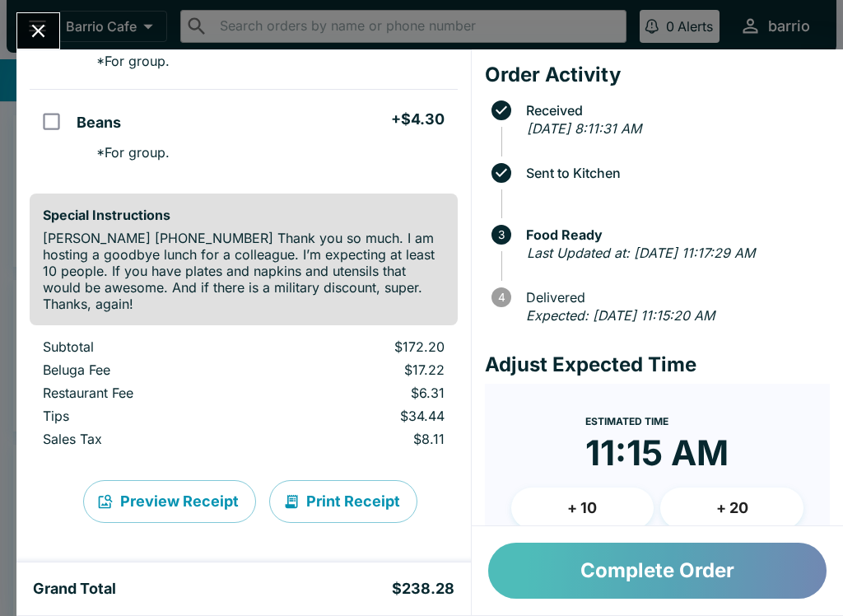 This screenshot has height=616, width=843. What do you see at coordinates (656, 571) in the screenshot?
I see `button: Complete Order` at bounding box center [656, 571].